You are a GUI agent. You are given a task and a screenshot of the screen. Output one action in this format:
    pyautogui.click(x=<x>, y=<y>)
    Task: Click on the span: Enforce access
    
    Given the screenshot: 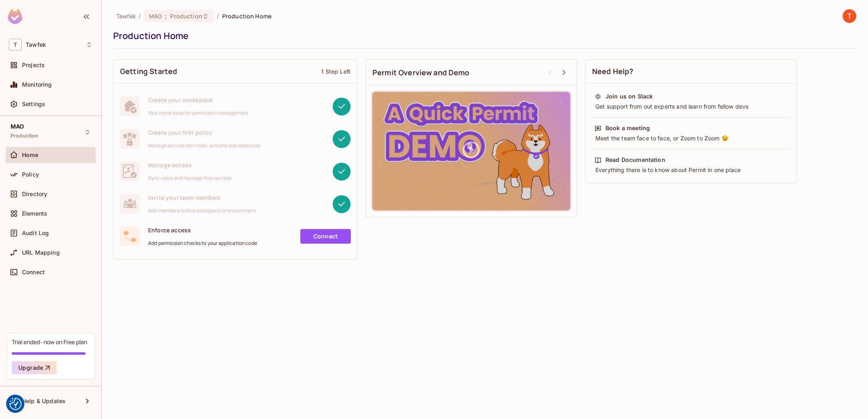 What is the action you would take?
    pyautogui.click(x=202, y=230)
    